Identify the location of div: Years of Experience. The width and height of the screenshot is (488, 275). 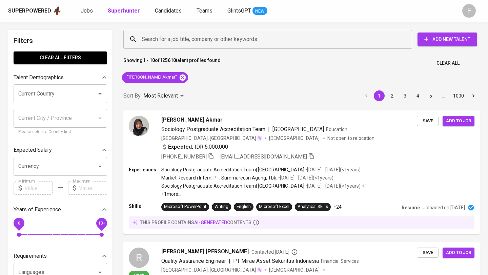
(60, 210).